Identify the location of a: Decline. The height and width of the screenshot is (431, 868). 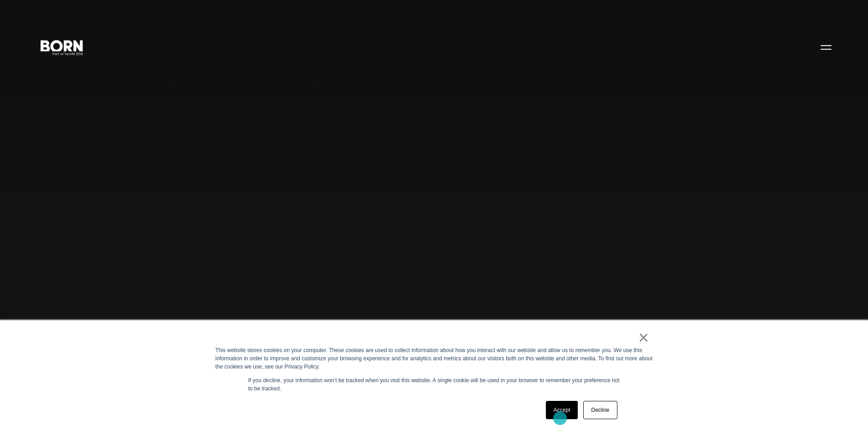
(600, 410).